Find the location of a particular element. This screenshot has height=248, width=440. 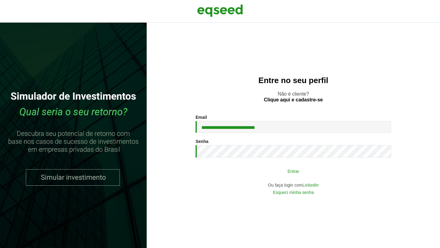

div: Ou faça login com is located at coordinates (293, 185).